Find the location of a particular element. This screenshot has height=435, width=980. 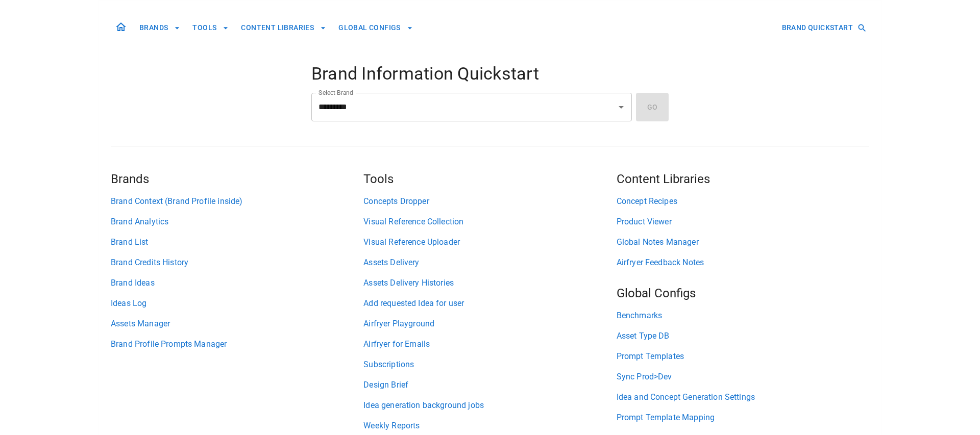

a: Add requested Idea for user is located at coordinates (490, 304).